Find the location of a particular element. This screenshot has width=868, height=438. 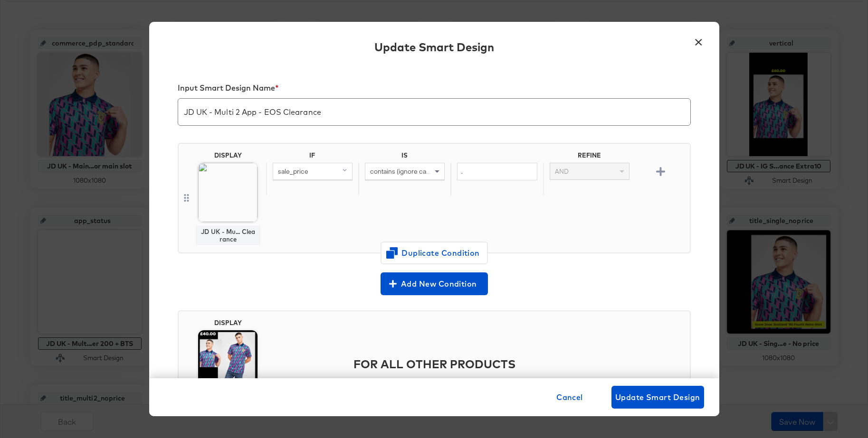

span: AND is located at coordinates (562, 171).